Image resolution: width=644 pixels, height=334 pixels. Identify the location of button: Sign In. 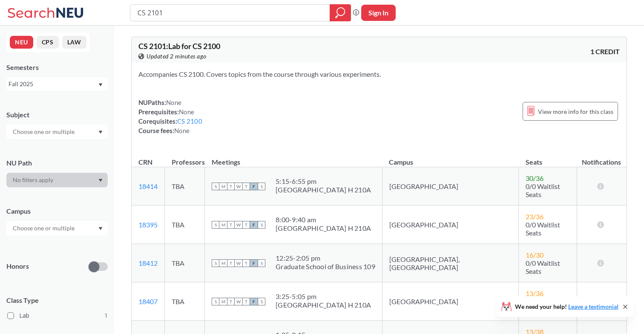
(379, 12).